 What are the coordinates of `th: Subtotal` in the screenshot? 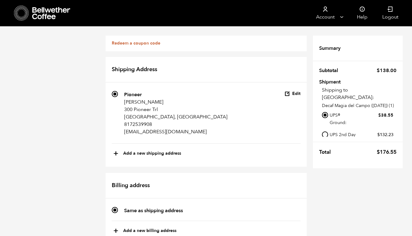 It's located at (331, 71).